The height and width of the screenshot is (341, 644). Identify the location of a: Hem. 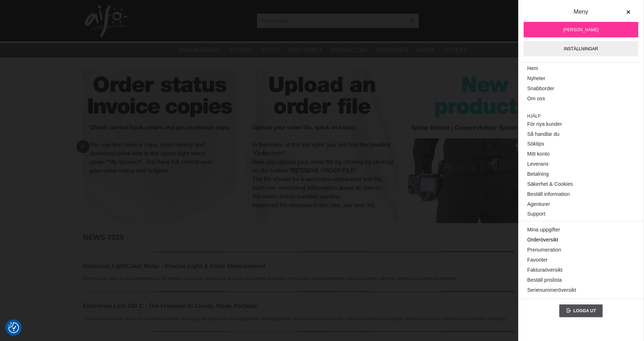
(581, 69).